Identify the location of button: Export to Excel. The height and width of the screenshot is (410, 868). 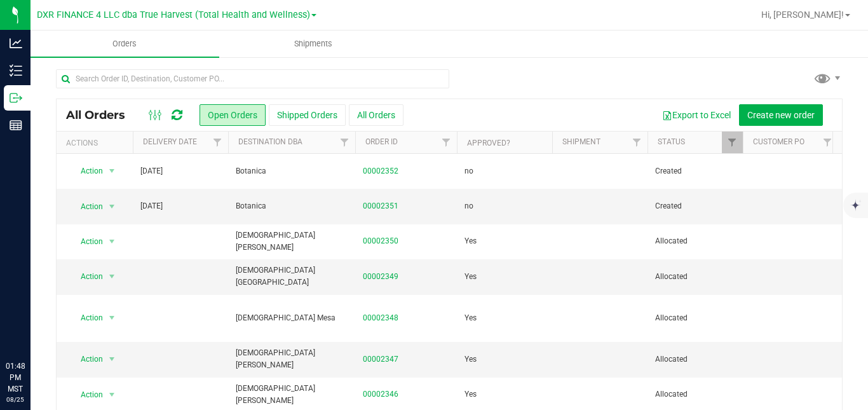
(697, 115).